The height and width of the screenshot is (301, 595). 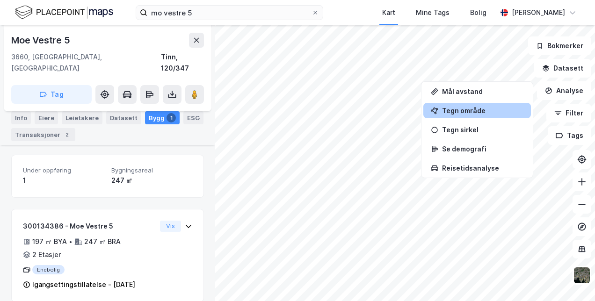 I want to click on button: Tag, so click(x=51, y=95).